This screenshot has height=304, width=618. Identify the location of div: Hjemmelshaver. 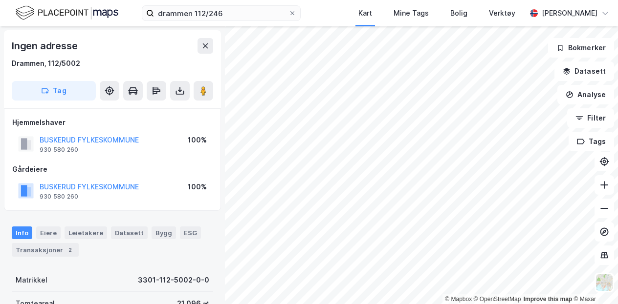
(112, 123).